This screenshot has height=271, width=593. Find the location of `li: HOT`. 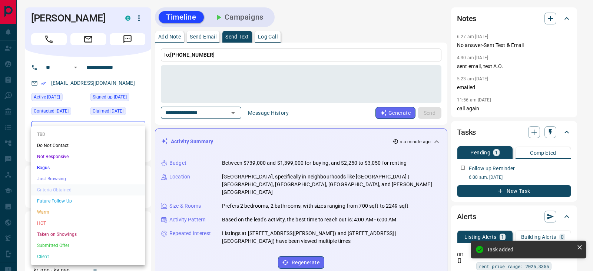

li: HOT is located at coordinates (88, 223).